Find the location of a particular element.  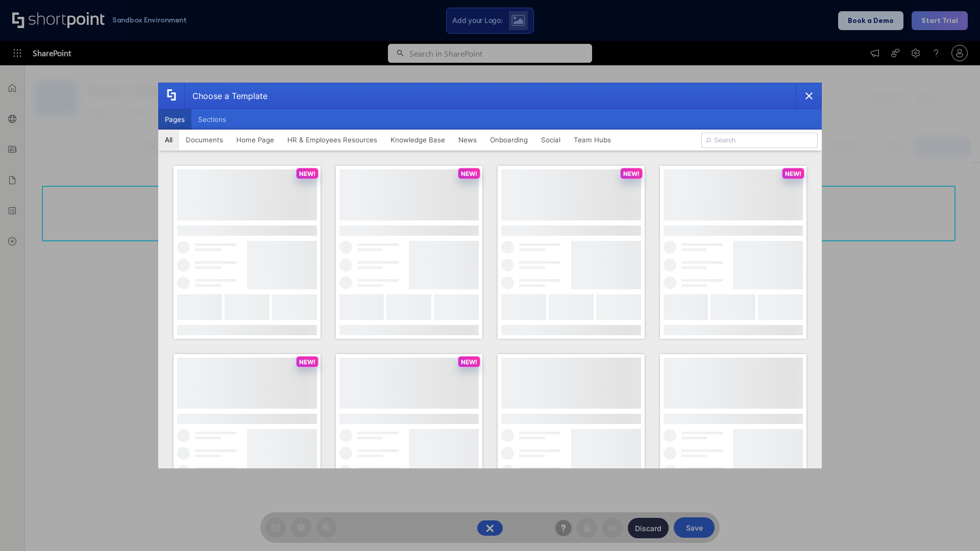

button: Onboarding is located at coordinates (510, 140).